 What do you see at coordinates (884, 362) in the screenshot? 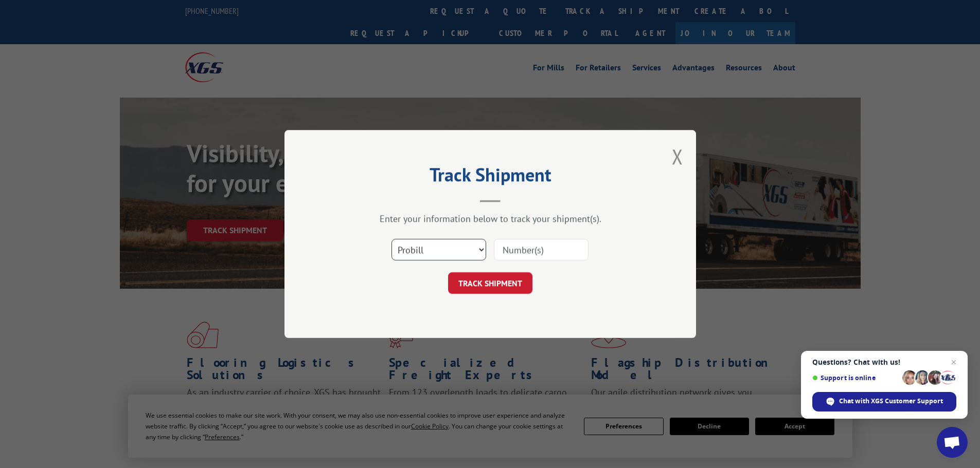
I see `span: Questions? Chat with us!` at bounding box center [884, 362].